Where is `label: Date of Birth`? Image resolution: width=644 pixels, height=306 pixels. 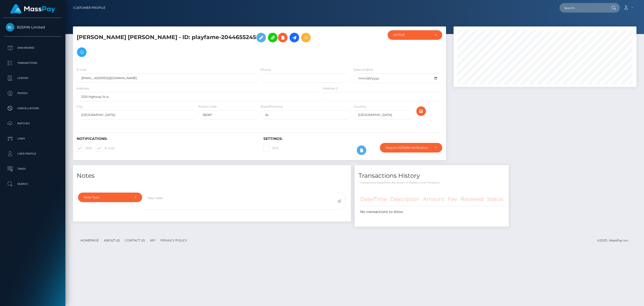
label: Date of Birth is located at coordinates (364, 70).